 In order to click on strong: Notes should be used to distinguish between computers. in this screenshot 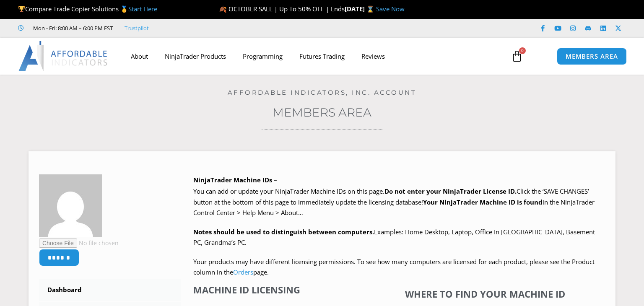, I will do `click(283, 231)`.